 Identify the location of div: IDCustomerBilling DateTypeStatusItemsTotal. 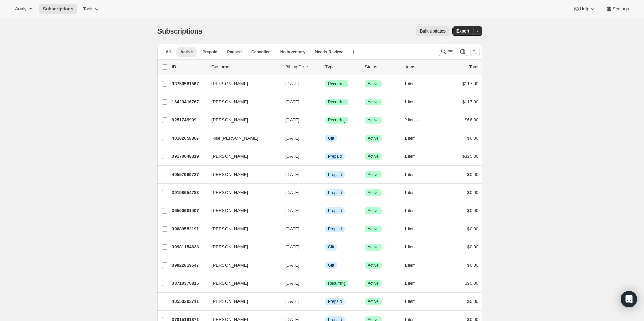
(325, 67).